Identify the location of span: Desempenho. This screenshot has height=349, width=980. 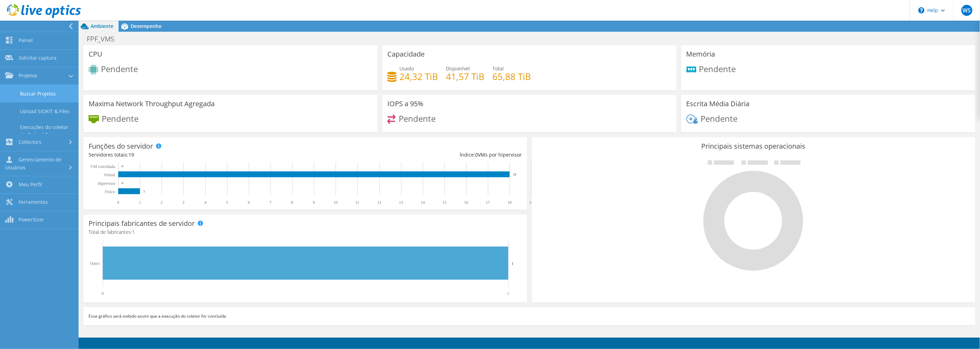
(146, 26).